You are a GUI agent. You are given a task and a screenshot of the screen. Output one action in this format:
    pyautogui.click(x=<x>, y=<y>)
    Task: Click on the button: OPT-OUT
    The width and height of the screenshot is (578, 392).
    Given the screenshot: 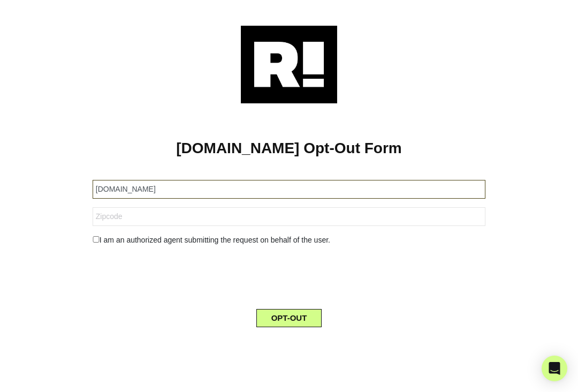 What is the action you would take?
    pyautogui.click(x=289, y=318)
    